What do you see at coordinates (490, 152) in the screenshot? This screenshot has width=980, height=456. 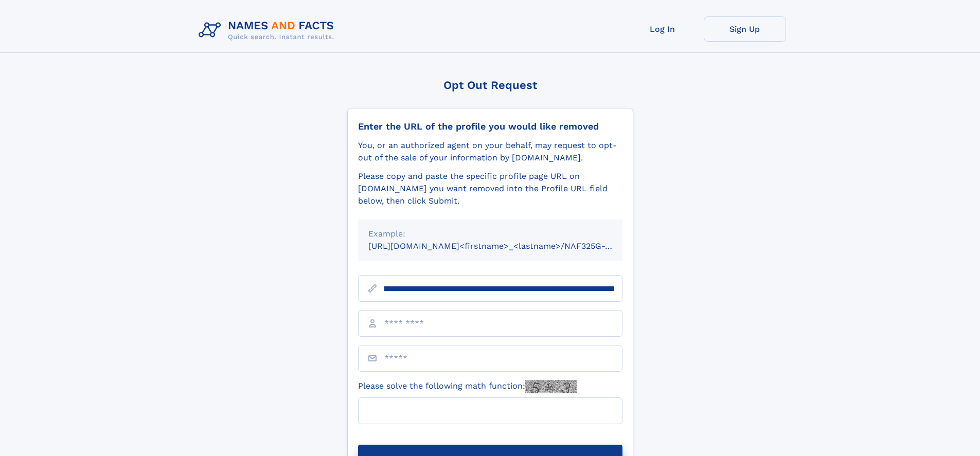 I see `div: You, or an authorized agent on your behalf, may request to opt-out of the sale of your informatio...` at bounding box center [490, 152].